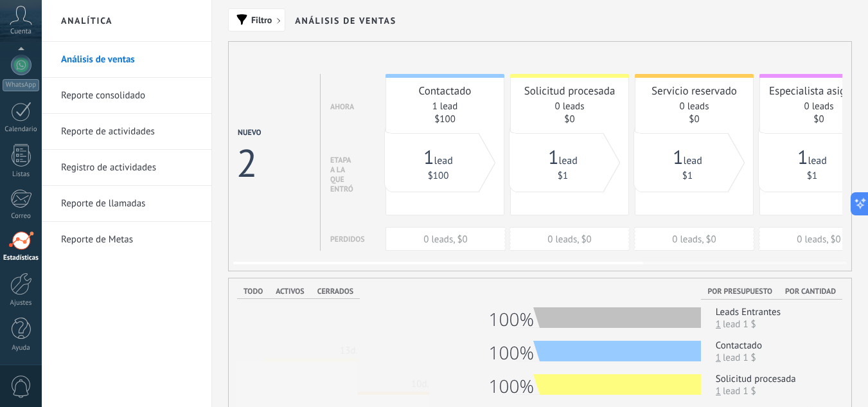  Describe the element at coordinates (130, 168) in the screenshot. I see `a: Registro de actividades` at that location.